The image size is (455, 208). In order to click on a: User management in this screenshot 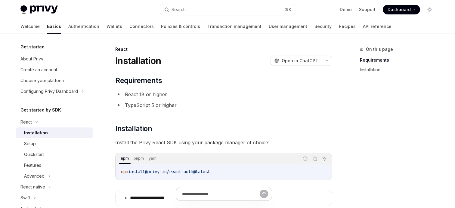, I will do `click(288, 27)`.